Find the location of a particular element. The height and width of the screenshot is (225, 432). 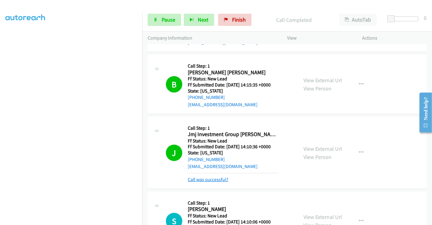

button: Next is located at coordinates (199, 20).